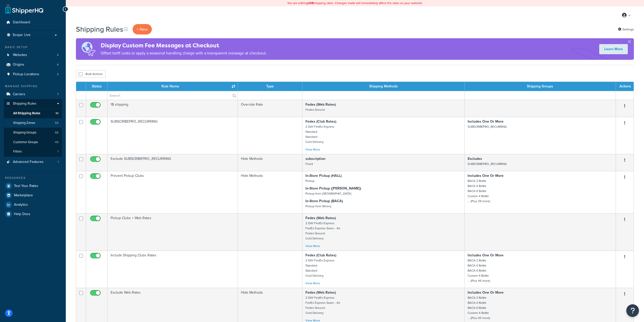  What do you see at coordinates (33, 123) in the screenshot?
I see `a: Shipping Zones 54` at bounding box center [33, 123].